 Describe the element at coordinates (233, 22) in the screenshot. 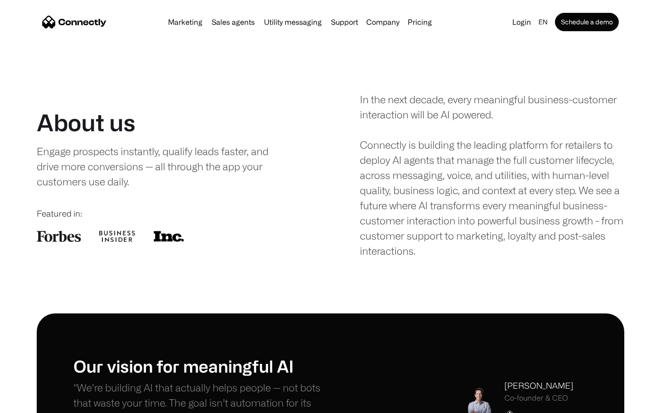

I see `a: Sales agents` at that location.